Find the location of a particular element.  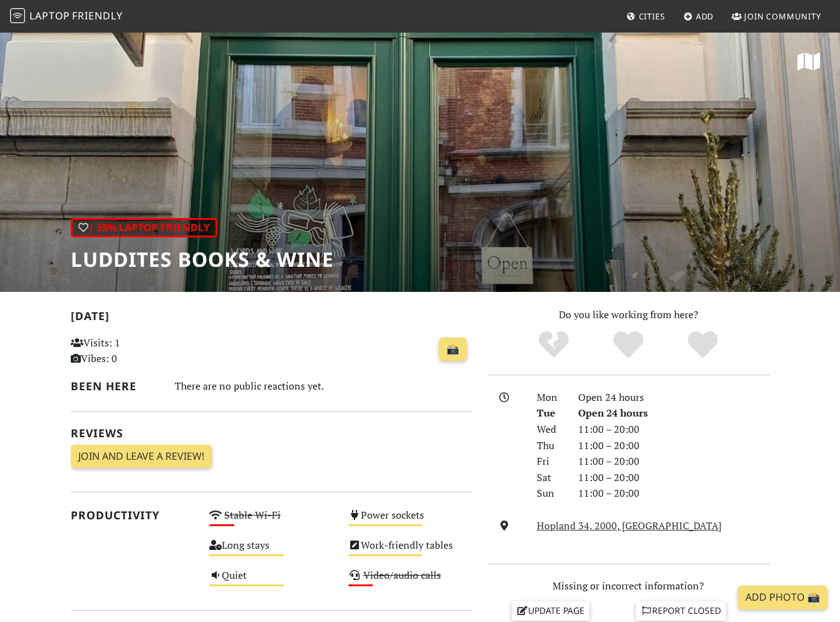

a: Update page is located at coordinates (551, 611).